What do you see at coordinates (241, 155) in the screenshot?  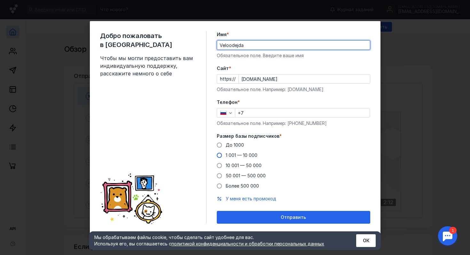 I see `span: 1 001 — 10 000` at bounding box center [241, 155].